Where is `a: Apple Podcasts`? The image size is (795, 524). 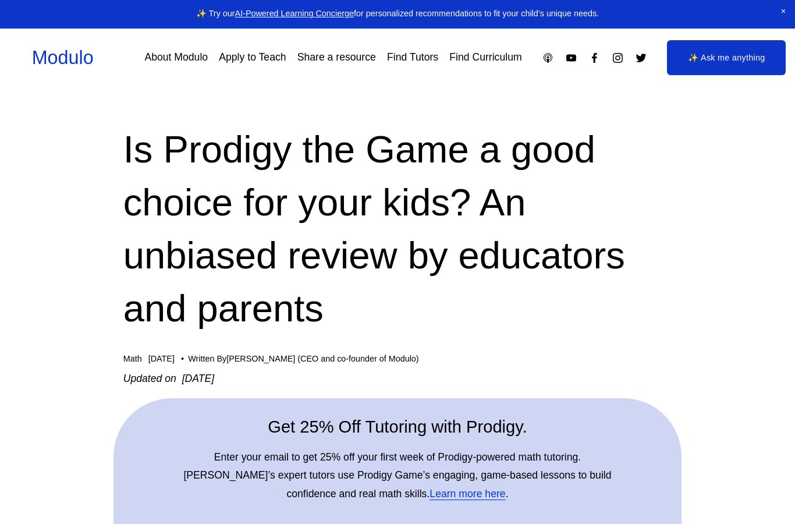
a: Apple Podcasts is located at coordinates (548, 58).